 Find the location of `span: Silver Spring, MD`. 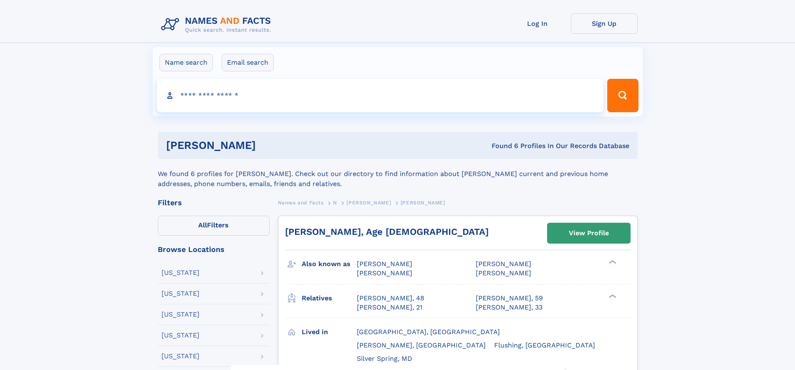

span: Silver Spring, MD is located at coordinates (384, 358).